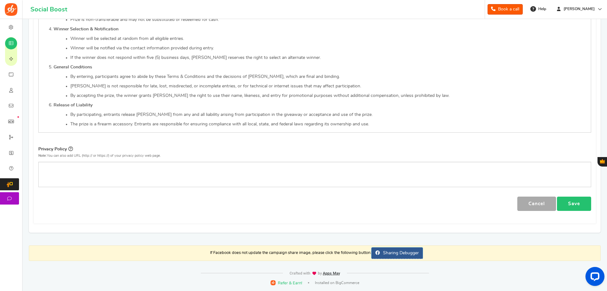 The height and width of the screenshot is (291, 607). What do you see at coordinates (15, 12) in the screenshot?
I see `button: Open LiveChat chat widget` at bounding box center [15, 12].